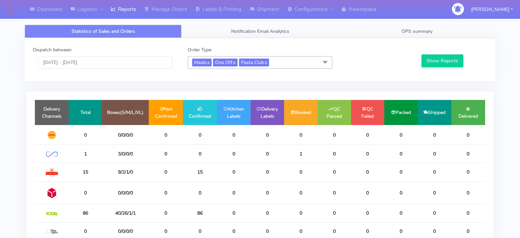  I want to click on span: Notification Email Analytics, so click(260, 31).